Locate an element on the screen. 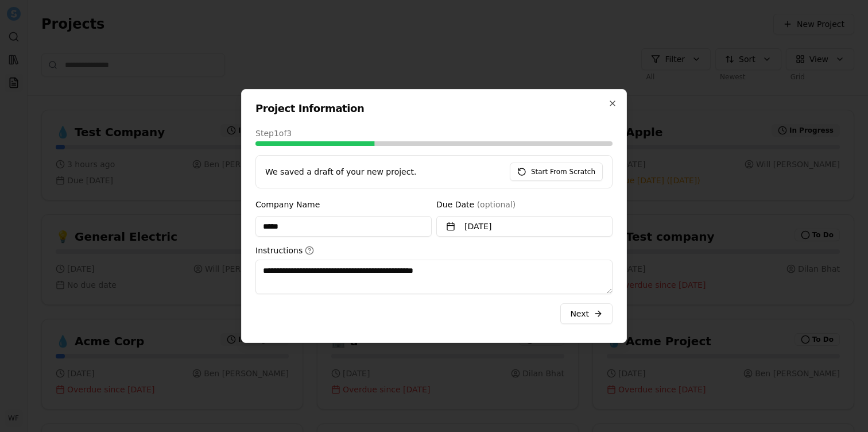  span: Next is located at coordinates (580, 314).